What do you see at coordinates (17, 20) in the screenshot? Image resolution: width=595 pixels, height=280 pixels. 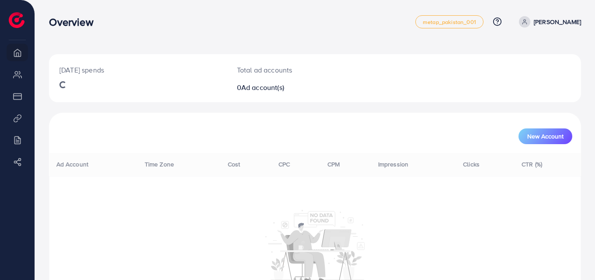 I see `img: logo` at bounding box center [17, 20].